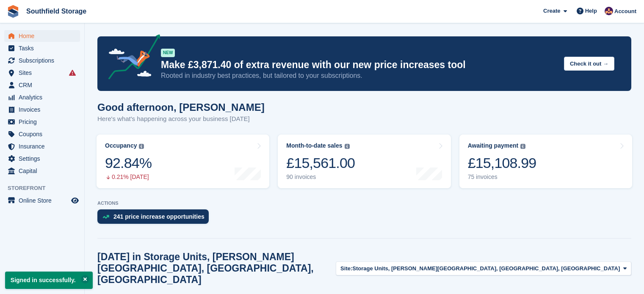 This screenshot has width=644, height=294. I want to click on a: 241 price increase opportunities, so click(155, 219).